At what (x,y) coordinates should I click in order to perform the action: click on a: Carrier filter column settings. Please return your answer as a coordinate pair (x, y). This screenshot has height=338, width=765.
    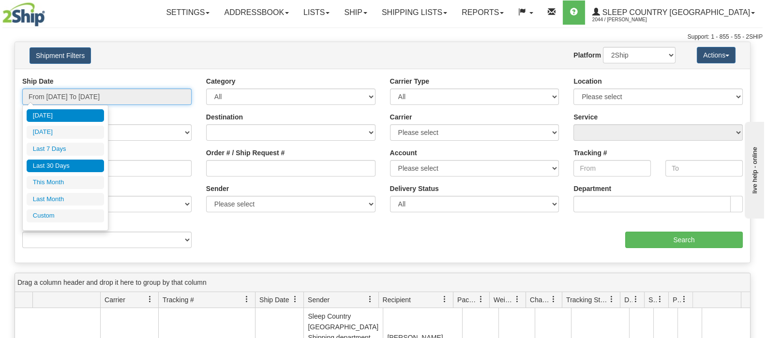
    Looking at the image, I should click on (150, 299).